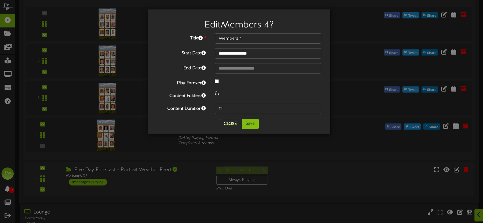  I want to click on label: Title, so click(181, 37).